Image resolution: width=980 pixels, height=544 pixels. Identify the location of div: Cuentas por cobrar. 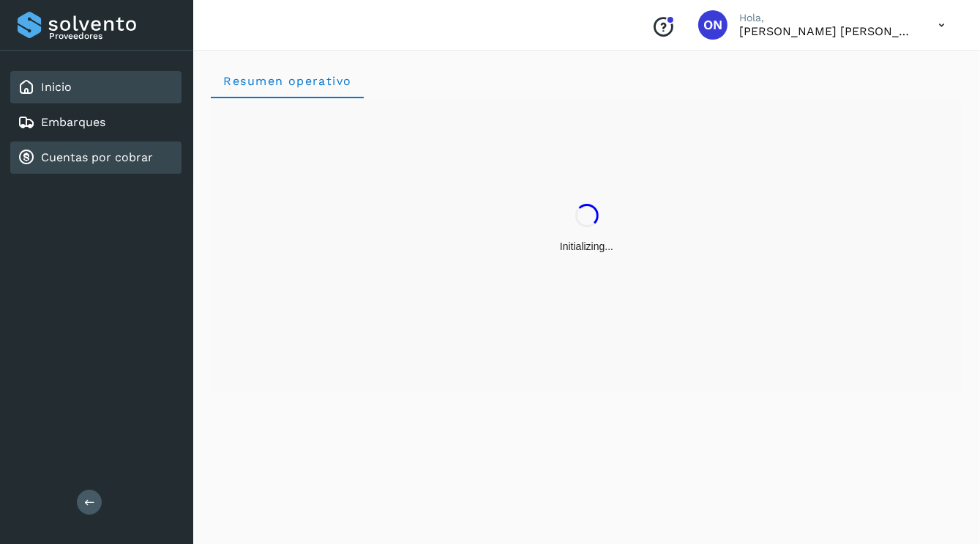
(95, 158).